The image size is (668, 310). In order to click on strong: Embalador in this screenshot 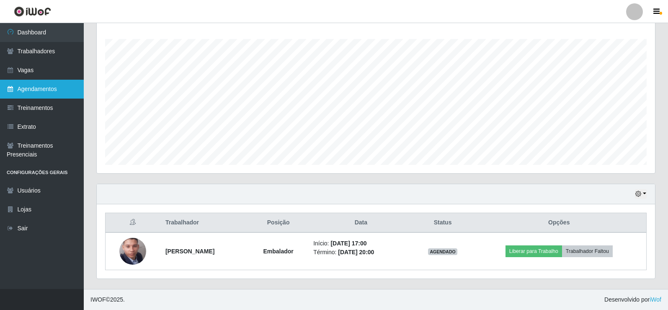, I will do `click(278, 251)`.